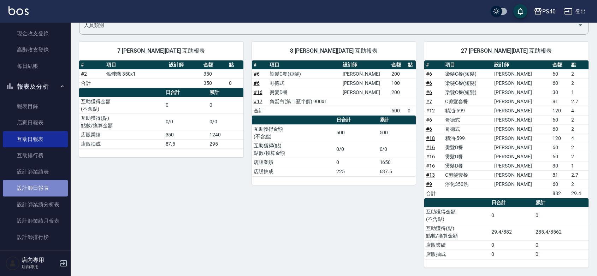  I want to click on a: 現金收支登錄, so click(35, 34).